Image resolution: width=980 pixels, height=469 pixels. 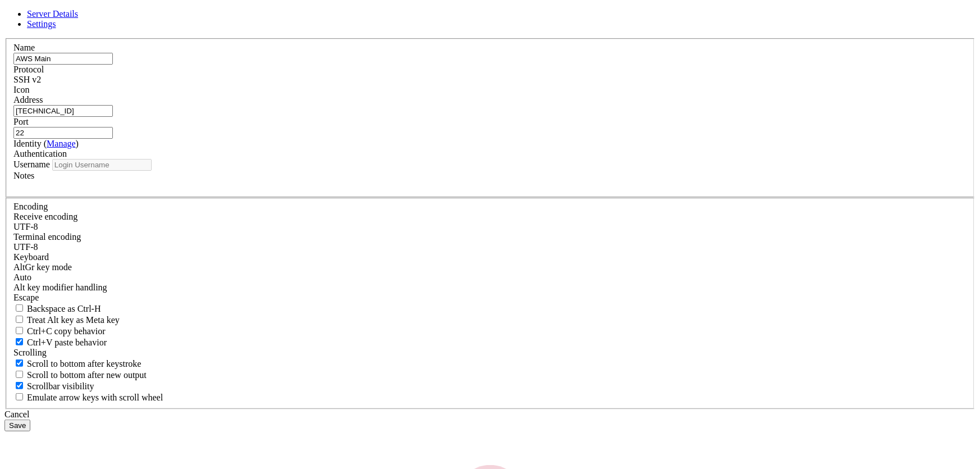 What do you see at coordinates (64, 308) in the screenshot?
I see `span: Backspace as Ctrl-H` at bounding box center [64, 308].